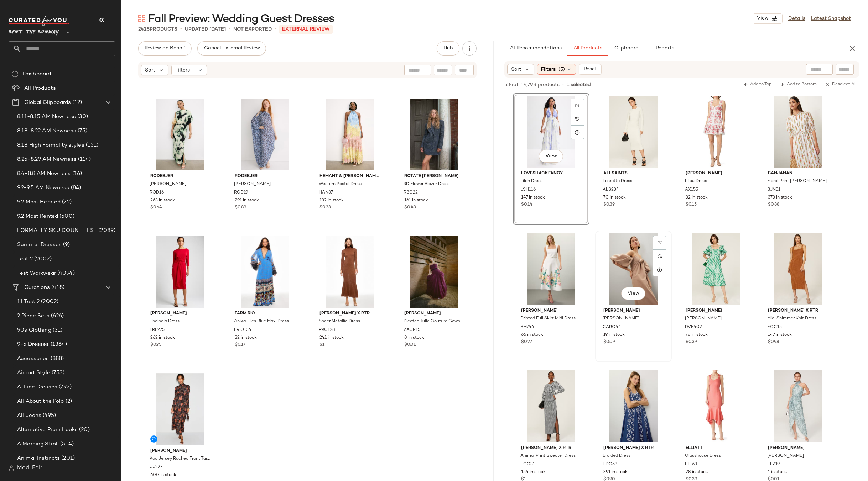 The width and height of the screenshot is (868, 481). Describe the element at coordinates (331, 201) in the screenshot. I see `span: 132 in stock` at that location.